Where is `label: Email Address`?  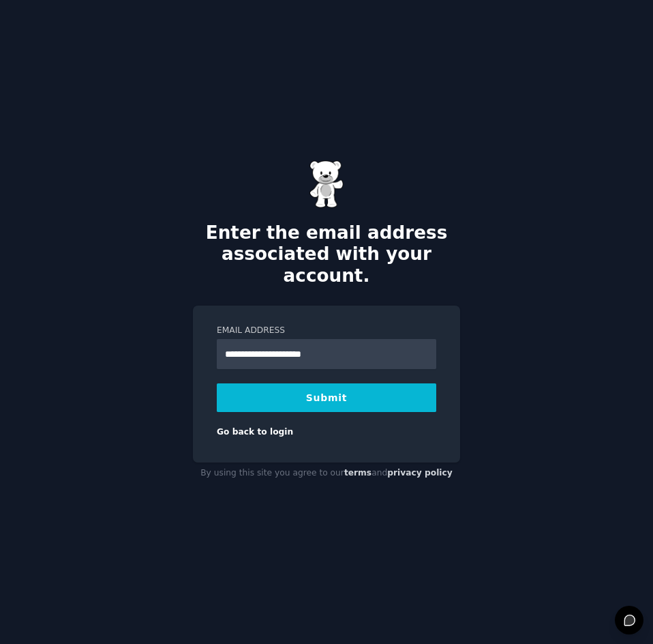
label: Email Address is located at coordinates (326, 331).